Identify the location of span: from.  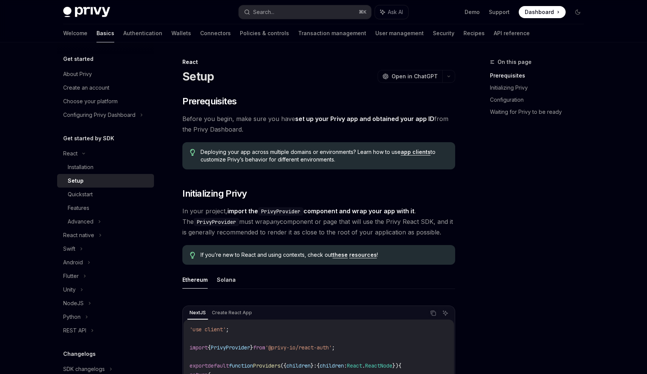
(259, 348).